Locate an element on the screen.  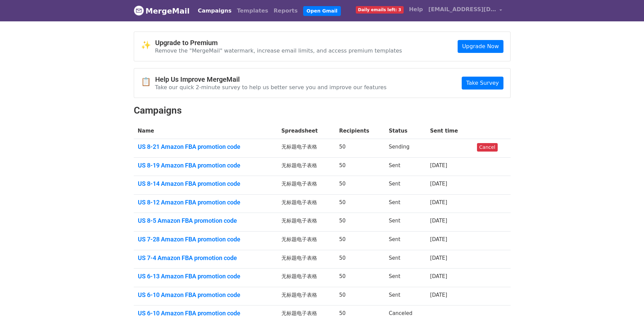
a: Help is located at coordinates (416, 9).